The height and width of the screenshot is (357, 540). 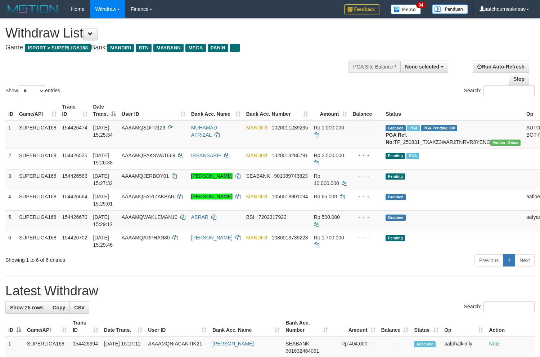 What do you see at coordinates (59, 307) in the screenshot?
I see `a: Copy` at bounding box center [59, 307].